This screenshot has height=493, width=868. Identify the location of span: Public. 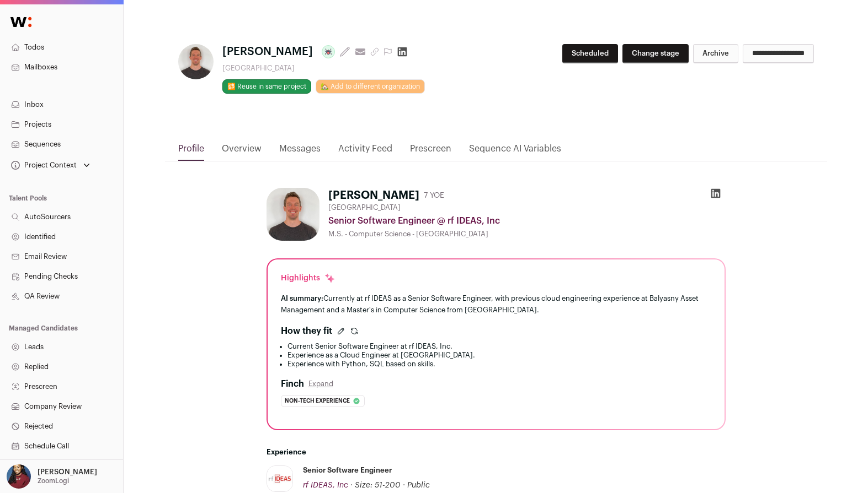
(418, 485).